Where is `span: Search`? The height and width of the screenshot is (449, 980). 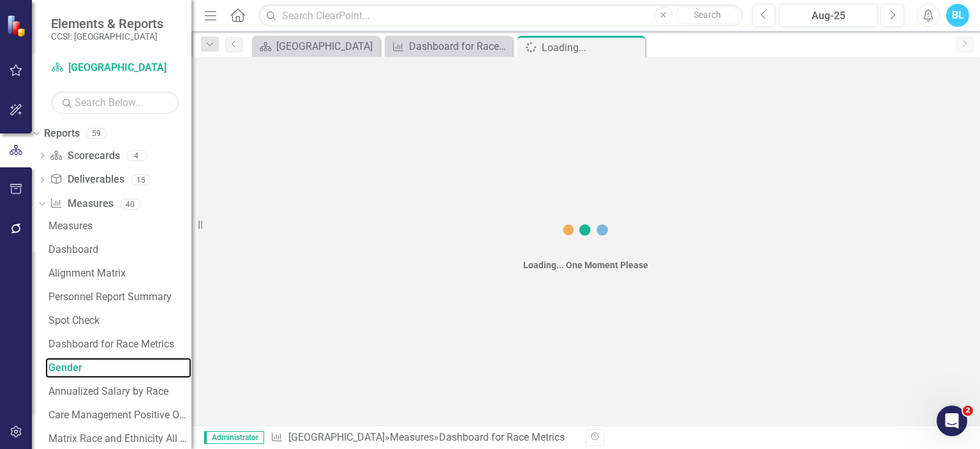 span: Search is located at coordinates (707, 15).